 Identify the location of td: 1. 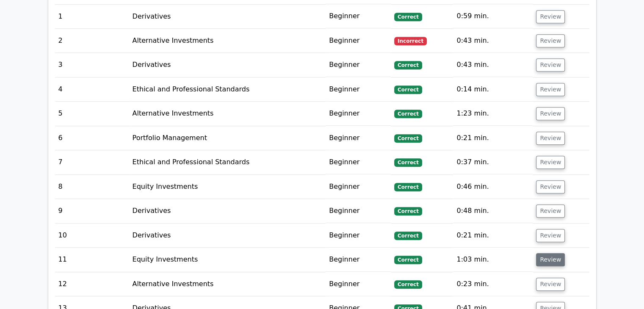
(92, 16).